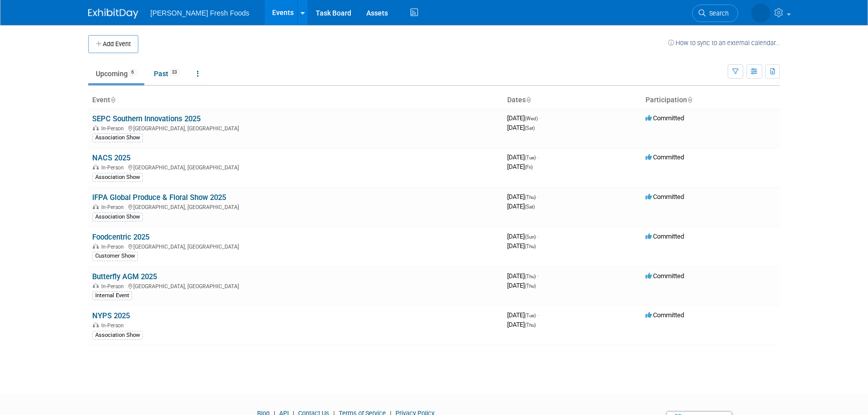 The image size is (868, 415). What do you see at coordinates (723, 43) in the screenshot?
I see `a: How to sync to an external calendar...` at bounding box center [723, 43].